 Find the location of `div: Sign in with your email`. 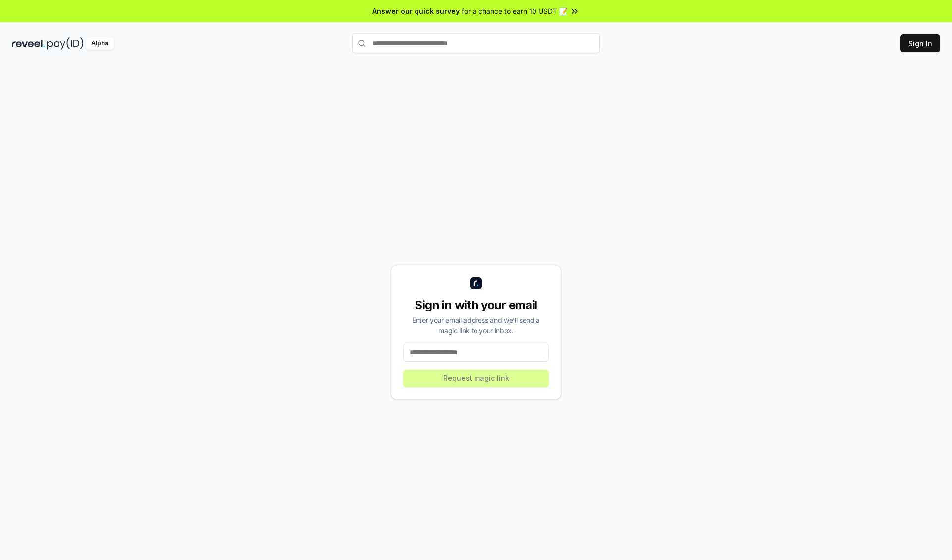

div: Sign in with your email is located at coordinates (476, 305).